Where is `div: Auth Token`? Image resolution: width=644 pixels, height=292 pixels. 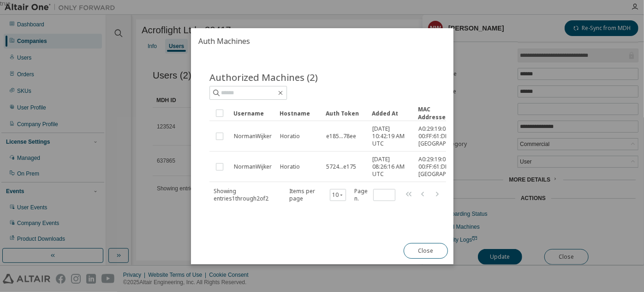 div: Auth Token is located at coordinates (345, 113).